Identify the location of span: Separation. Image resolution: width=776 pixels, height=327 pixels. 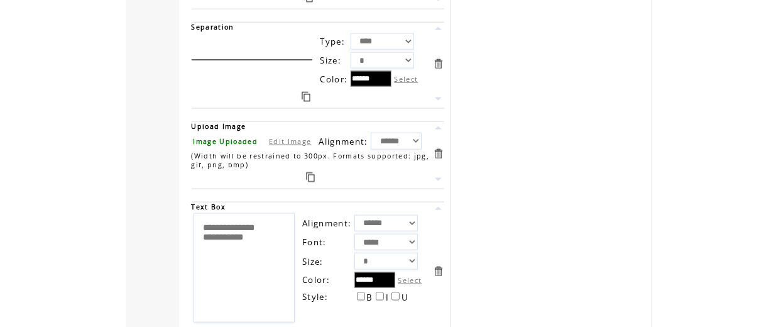
(213, 27).